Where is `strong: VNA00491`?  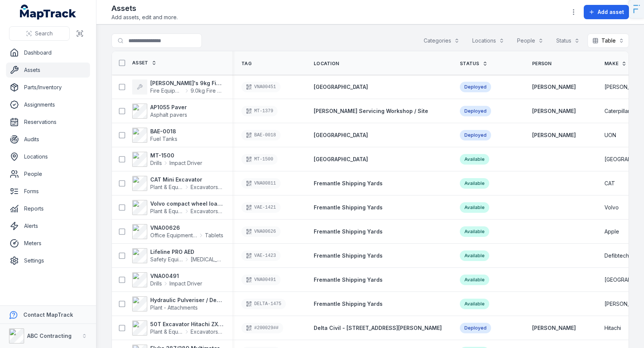 strong: VNA00491 is located at coordinates (176, 276).